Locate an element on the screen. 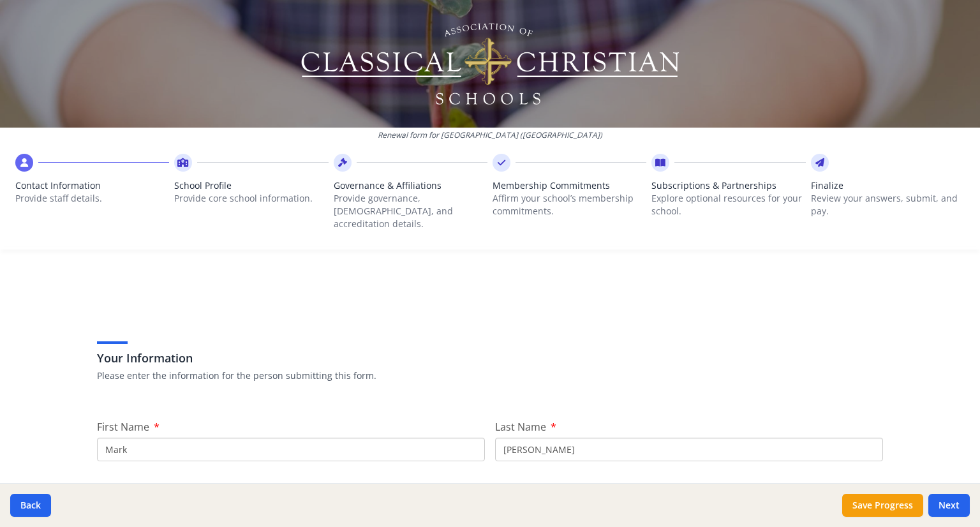 Image resolution: width=980 pixels, height=527 pixels. span: Finalize is located at coordinates (888, 185).